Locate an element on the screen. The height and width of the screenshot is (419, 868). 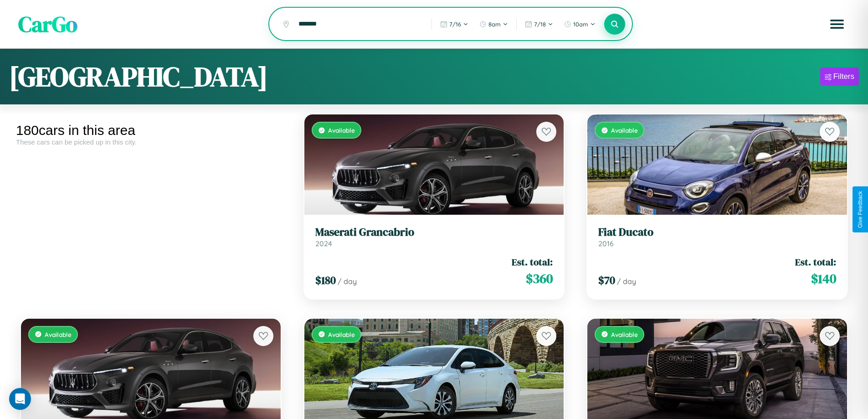
span: 10am is located at coordinates (580, 24).